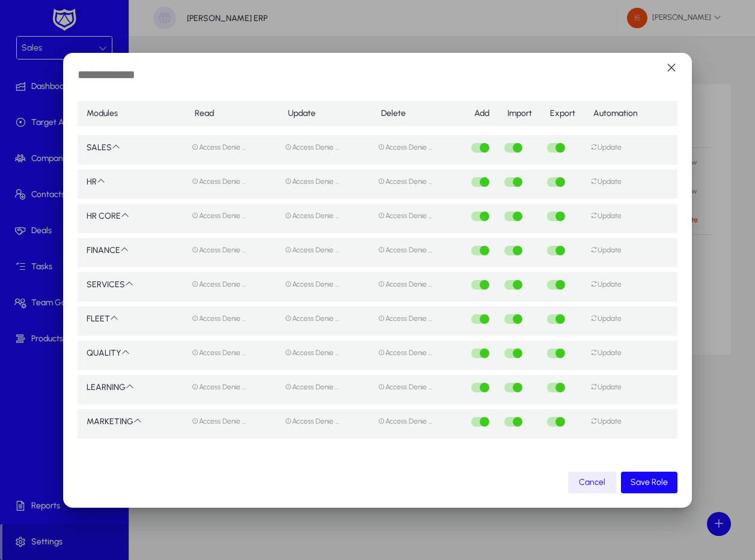 This screenshot has width=755, height=560. Describe the element at coordinates (325, 114) in the screenshot. I see `th: Update` at that location.